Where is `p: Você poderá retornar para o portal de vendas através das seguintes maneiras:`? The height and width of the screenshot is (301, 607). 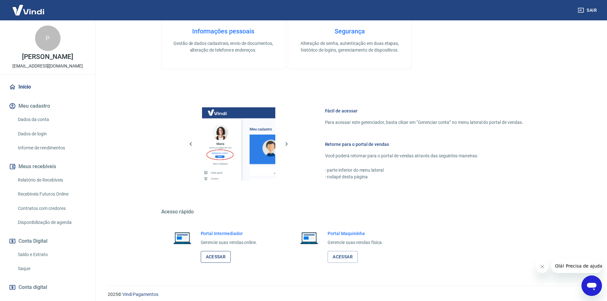 p: Você poderá retornar para o portal de vendas através das seguintes maneiras: is located at coordinates (424, 156).